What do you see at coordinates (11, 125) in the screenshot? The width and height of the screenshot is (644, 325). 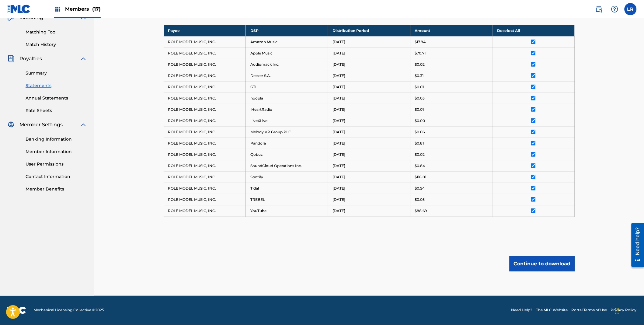 I see `img: Member Settings` at bounding box center [11, 125].